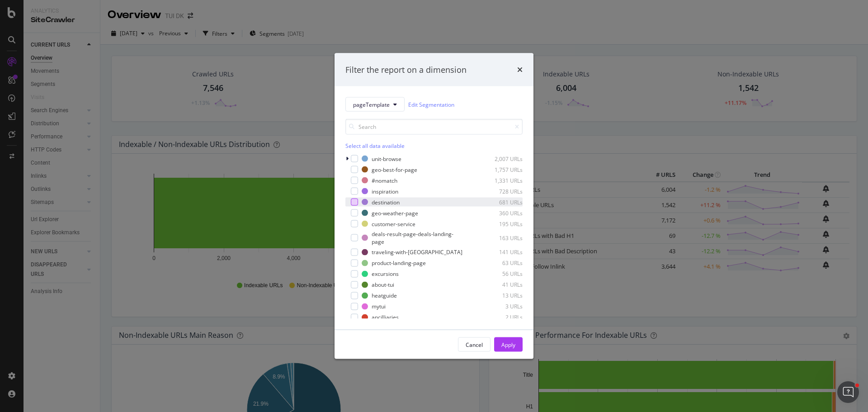  Describe the element at coordinates (474, 344) in the screenshot. I see `button: Cancel` at that location.